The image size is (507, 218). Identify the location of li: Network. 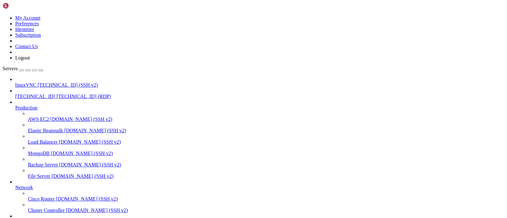
(260, 196).